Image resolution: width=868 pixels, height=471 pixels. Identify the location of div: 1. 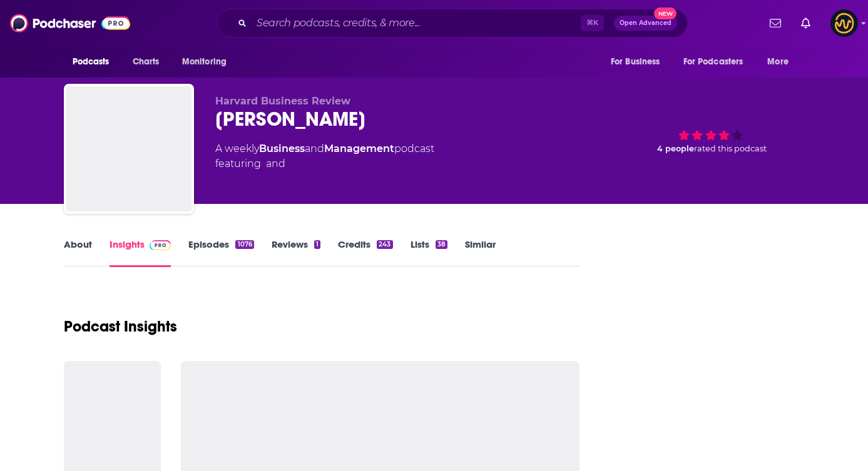
(318, 245).